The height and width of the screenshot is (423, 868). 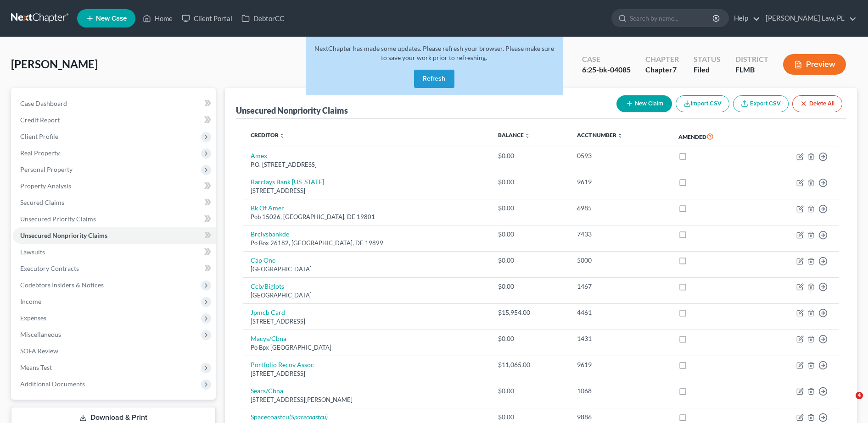 What do you see at coordinates (434, 79) in the screenshot?
I see `button: Refresh` at bounding box center [434, 79].